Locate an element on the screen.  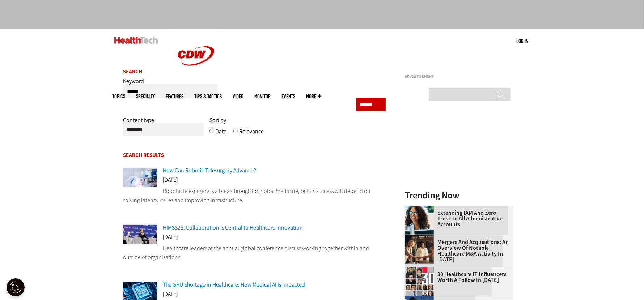
a: HIMSS25: Collaboration Is Central to Healthcare Innovation is located at coordinates (233, 227).